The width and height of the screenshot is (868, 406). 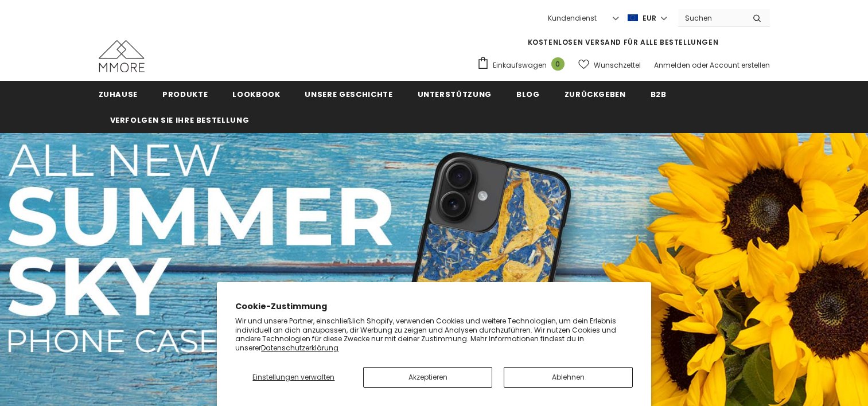 I want to click on a: Einkaufswagen 0, so click(x=524, y=65).